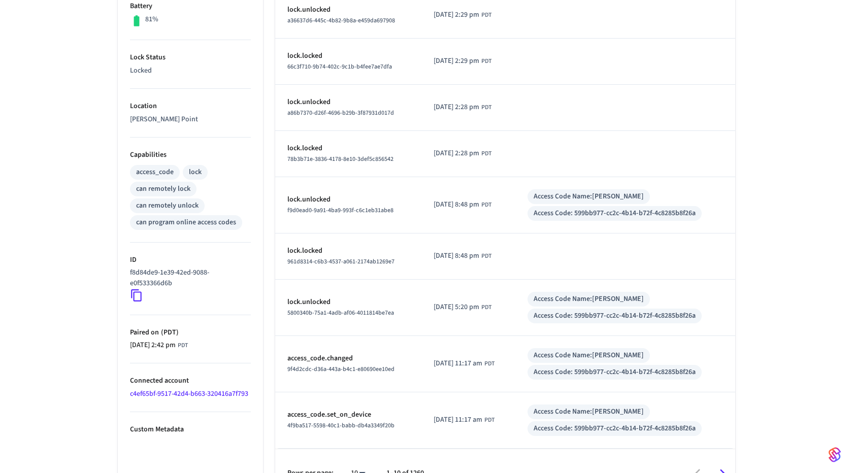 Image resolution: width=853 pixels, height=473 pixels. Describe the element at coordinates (188, 278) in the screenshot. I see `p: f8d84de9-1e39-42ed-9088-e0f533366d6b` at that location.